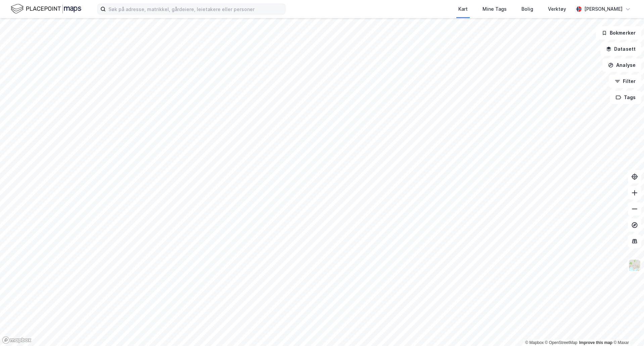 The image size is (644, 346). Describe the element at coordinates (625, 98) in the screenshot. I see `button: Tags` at that location.